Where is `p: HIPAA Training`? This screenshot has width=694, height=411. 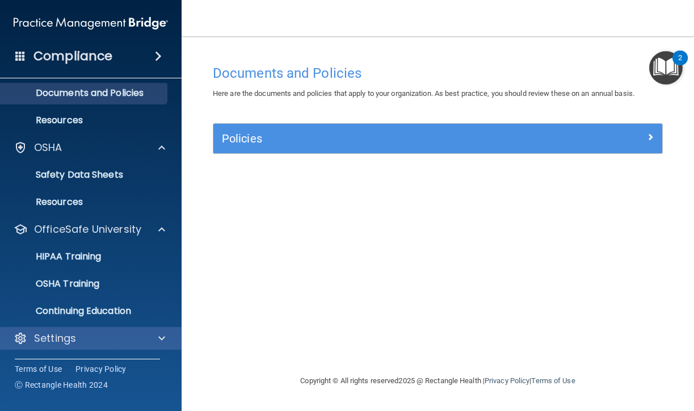
p: HIPAA Training is located at coordinates (54, 257).